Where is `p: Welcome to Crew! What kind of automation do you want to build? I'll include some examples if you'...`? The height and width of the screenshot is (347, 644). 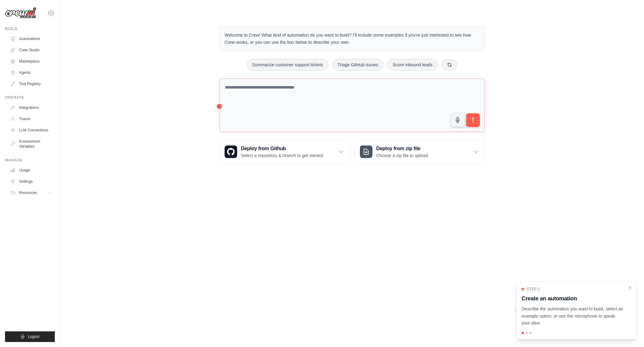 p: Welcome to Crew! What kind of automation do you want to build? I'll include some examples if you'... is located at coordinates (352, 39).